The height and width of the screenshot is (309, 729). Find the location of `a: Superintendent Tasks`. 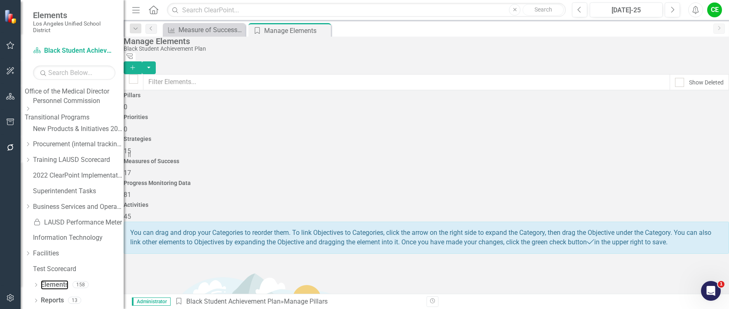

a: Superintendent Tasks is located at coordinates (78, 191).